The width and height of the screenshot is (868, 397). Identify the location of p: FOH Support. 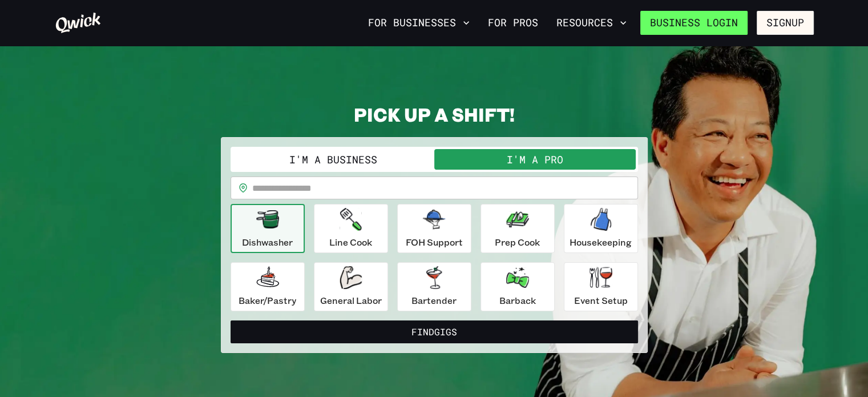
(434, 242).